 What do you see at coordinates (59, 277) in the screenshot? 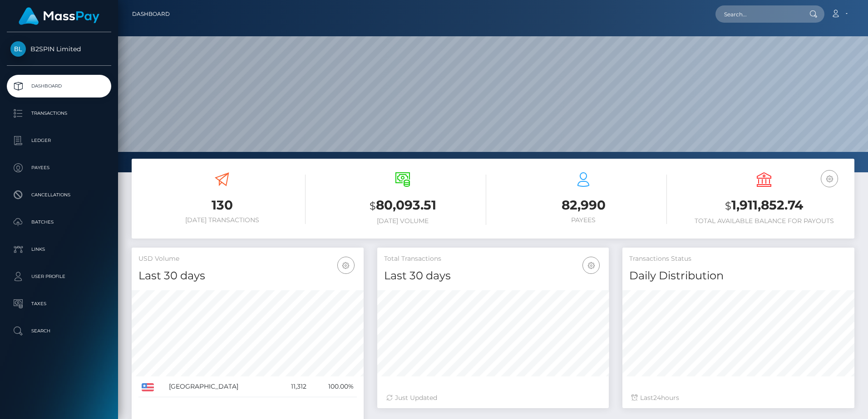
I see `p: User Profile` at bounding box center [59, 277].